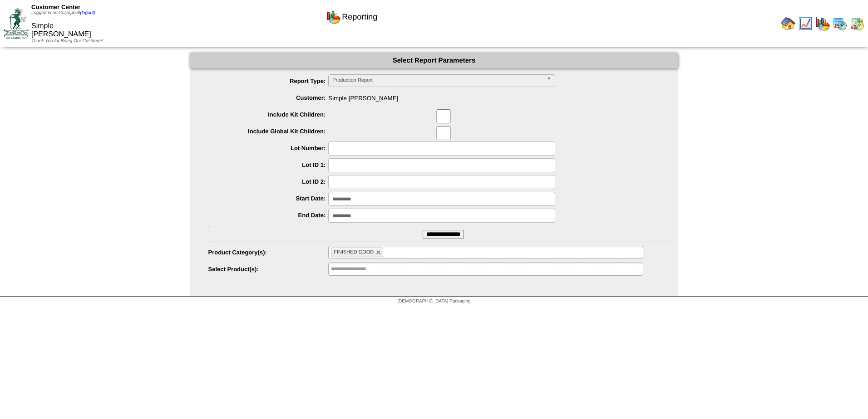 Image resolution: width=868 pixels, height=419 pixels. Describe the element at coordinates (360, 17) in the screenshot. I see `span: Reporting` at that location.